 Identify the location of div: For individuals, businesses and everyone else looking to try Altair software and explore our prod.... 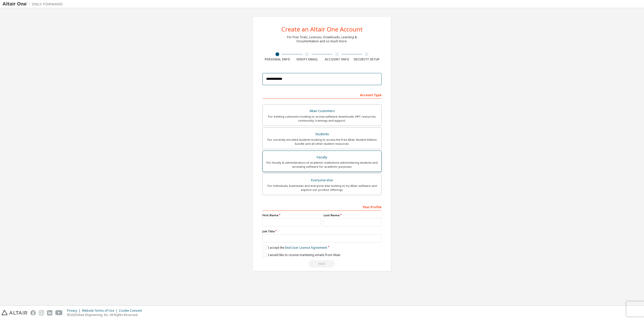
(322, 188).